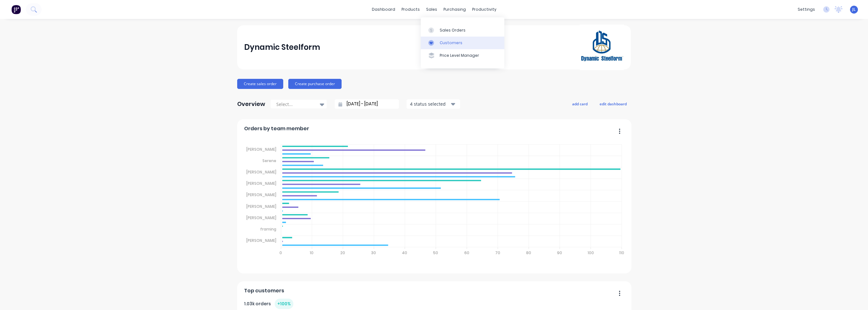 This screenshot has height=310, width=868. I want to click on button: Create purchase order, so click(315, 84).